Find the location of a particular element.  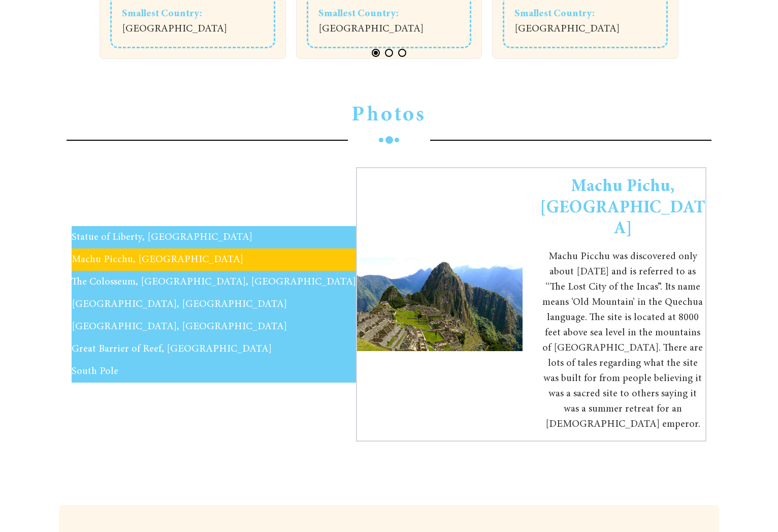

span: South Pole is located at coordinates (95, 371).